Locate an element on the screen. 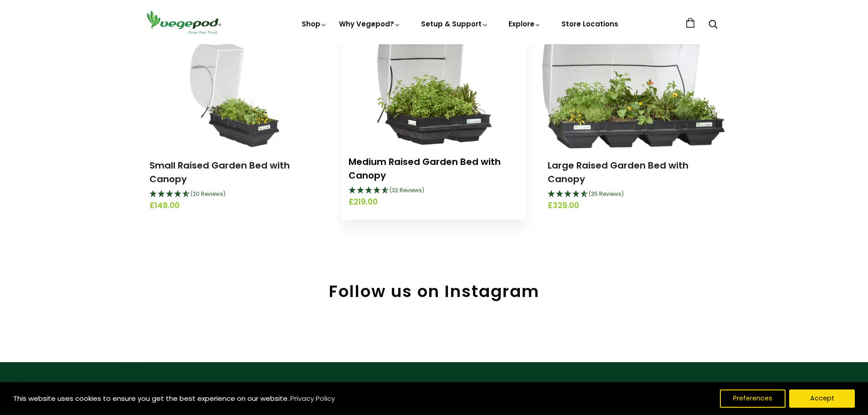  a: Shop is located at coordinates (315, 24).